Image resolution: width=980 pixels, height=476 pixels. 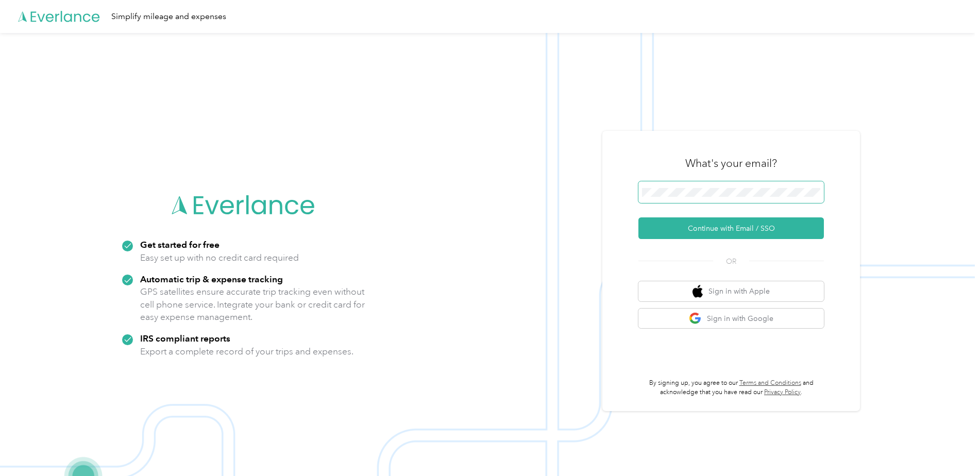 What do you see at coordinates (782, 392) in the screenshot?
I see `a: Privacy Policy` at bounding box center [782, 392].